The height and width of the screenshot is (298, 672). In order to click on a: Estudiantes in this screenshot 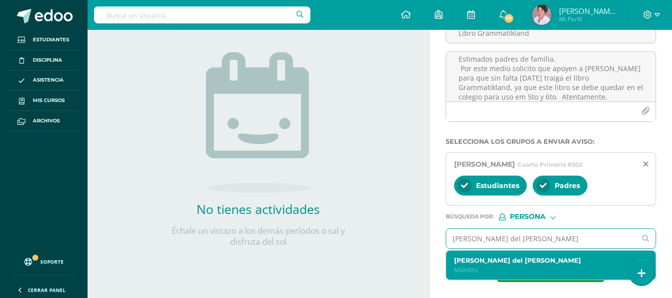, I will do `click(44, 40)`.